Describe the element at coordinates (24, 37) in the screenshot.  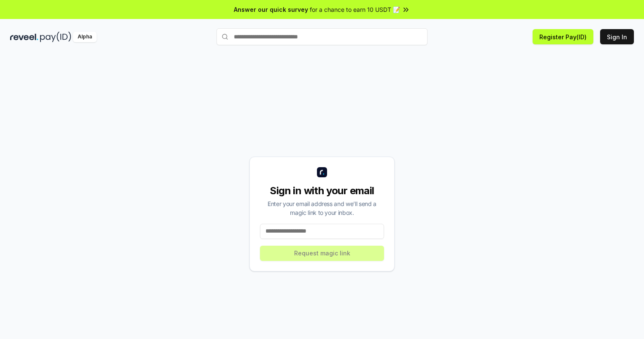
I see `img: reveel_dark` at that location.